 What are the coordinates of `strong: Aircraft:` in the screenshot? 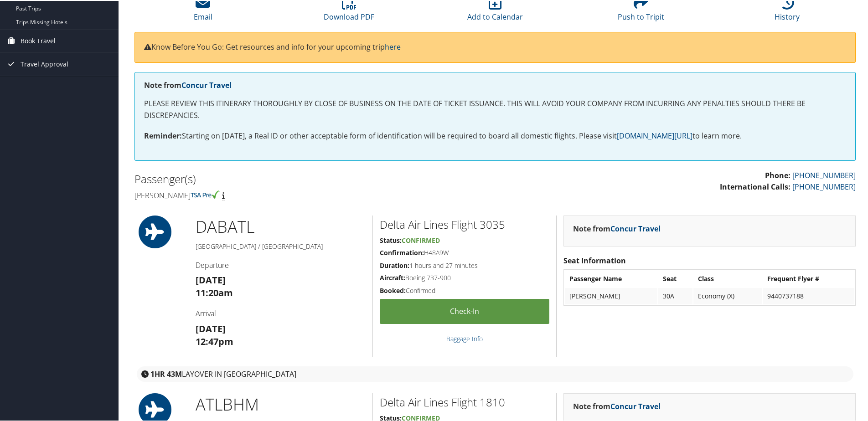 It's located at (393, 277).